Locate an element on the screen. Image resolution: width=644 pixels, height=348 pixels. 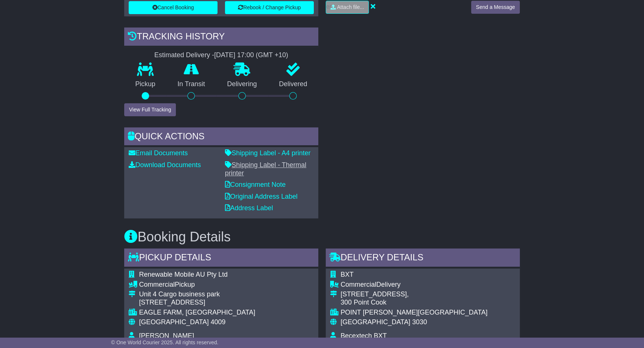
a: Consignment Note is located at coordinates (255, 185).